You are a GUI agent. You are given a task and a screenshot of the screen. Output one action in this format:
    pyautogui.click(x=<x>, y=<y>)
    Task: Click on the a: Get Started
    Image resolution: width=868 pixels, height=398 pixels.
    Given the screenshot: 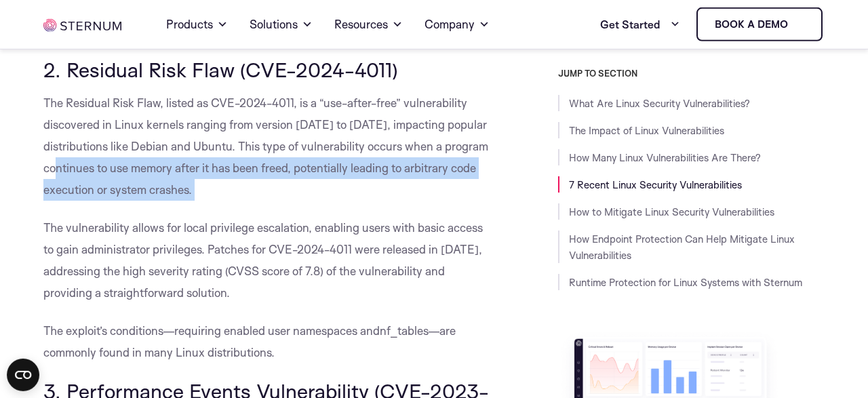 What is the action you would take?
    pyautogui.click(x=640, y=24)
    